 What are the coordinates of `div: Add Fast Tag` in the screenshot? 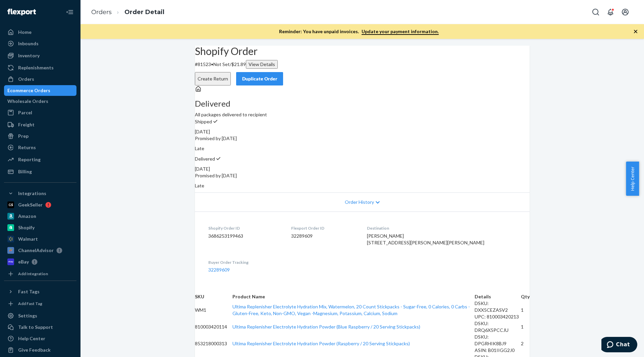 It's located at (30, 303).